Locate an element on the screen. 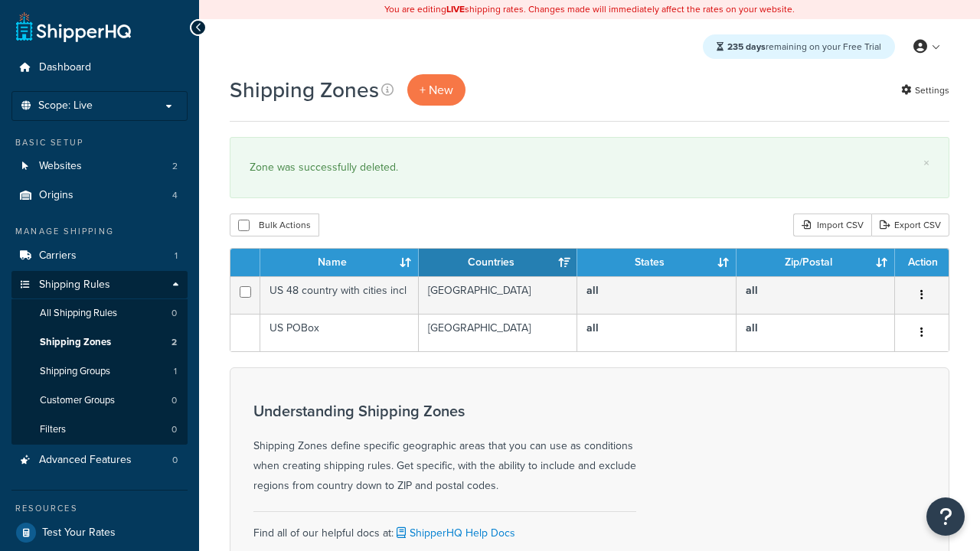  td: US 48 country with cities incl is located at coordinates (339, 295).